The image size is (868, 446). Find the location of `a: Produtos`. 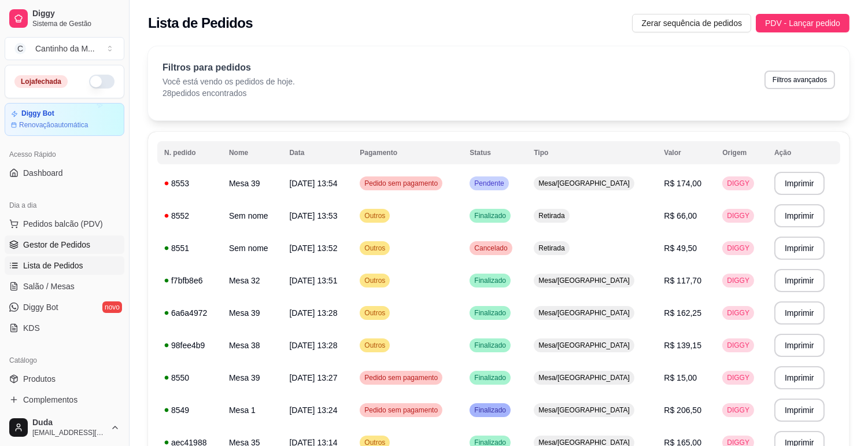

a: Produtos is located at coordinates (65, 379).